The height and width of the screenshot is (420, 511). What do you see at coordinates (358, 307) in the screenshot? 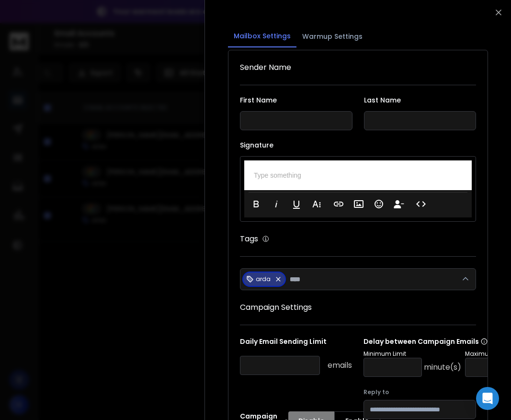
I see `h1: Campaign Settings` at bounding box center [358, 307].